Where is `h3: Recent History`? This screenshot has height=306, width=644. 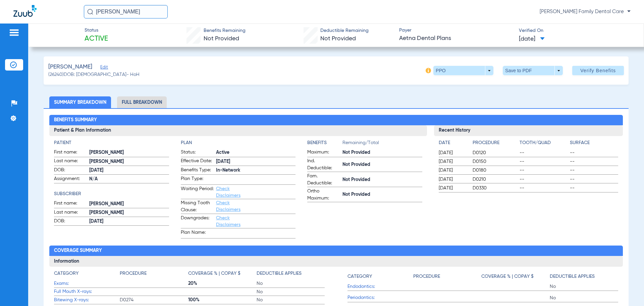
h3: Recent History is located at coordinates (528, 131).